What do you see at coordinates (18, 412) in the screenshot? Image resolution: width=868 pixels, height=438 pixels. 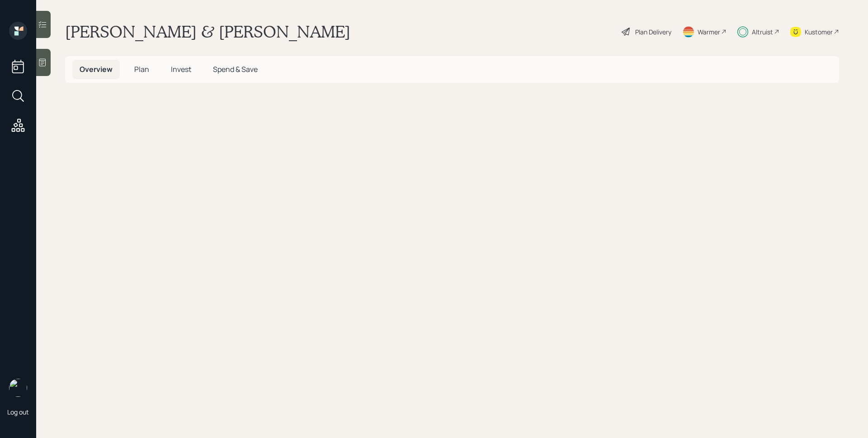 I see `div: Log out` at bounding box center [18, 412].